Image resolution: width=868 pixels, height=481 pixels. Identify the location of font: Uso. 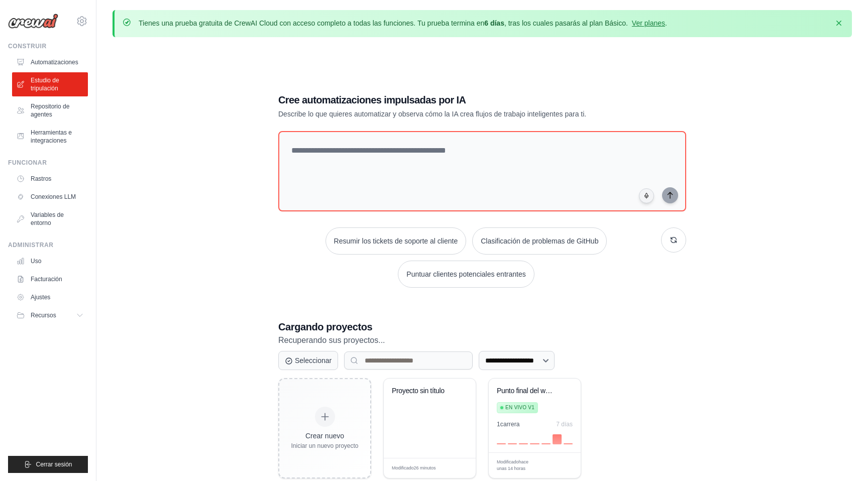
(36, 261).